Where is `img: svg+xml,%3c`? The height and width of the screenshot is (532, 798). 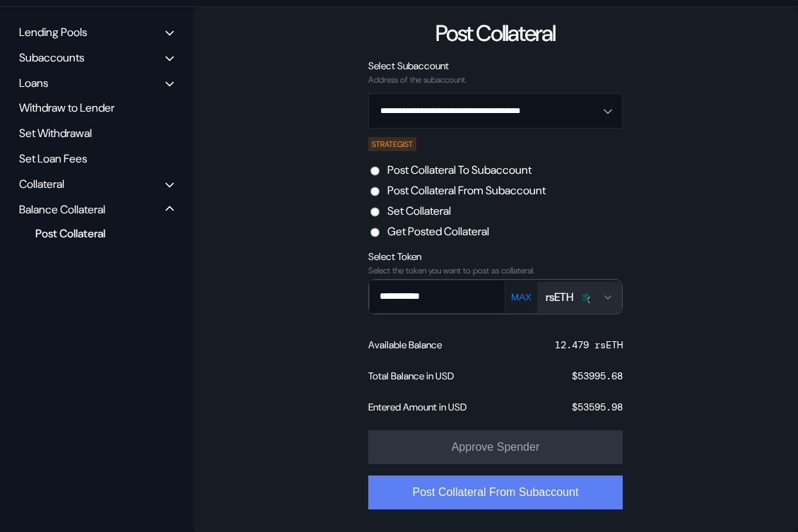
img: svg+xml,%3c is located at coordinates (589, 300).